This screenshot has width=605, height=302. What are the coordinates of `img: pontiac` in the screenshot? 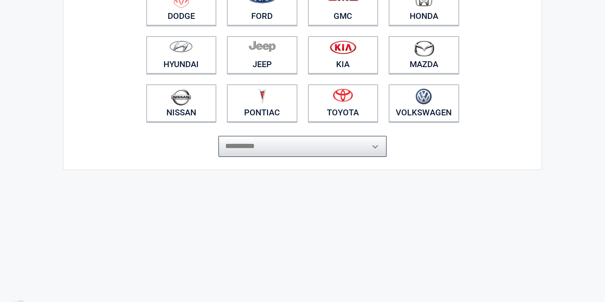 It's located at (262, 97).